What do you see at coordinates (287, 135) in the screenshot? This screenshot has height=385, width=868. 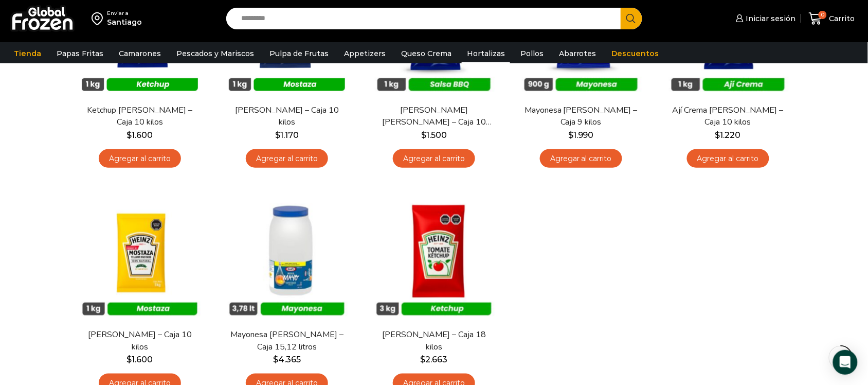 I see `bdi: 1.170` at bounding box center [287, 135].